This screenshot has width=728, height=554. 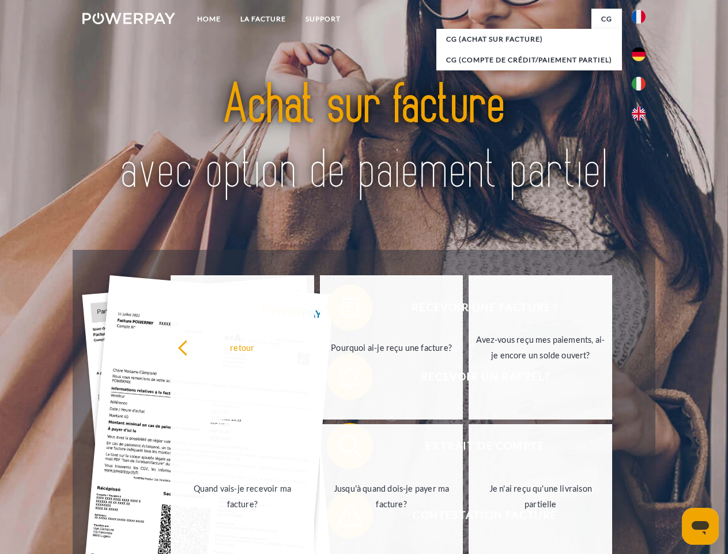 What do you see at coordinates (242, 347) in the screenshot?
I see `div: retour` at bounding box center [242, 347].